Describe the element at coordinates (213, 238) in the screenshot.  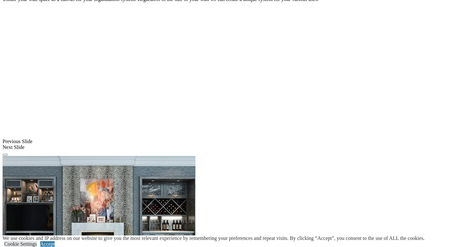
I see `div: We use cookies and IP address on our website to give you the most relevant experience by remember...` at that location.